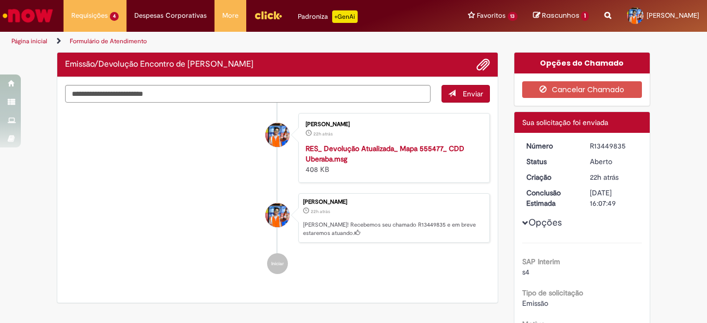 The height and width of the screenshot is (323, 707). I want to click on div: Padroniza, so click(327, 17).